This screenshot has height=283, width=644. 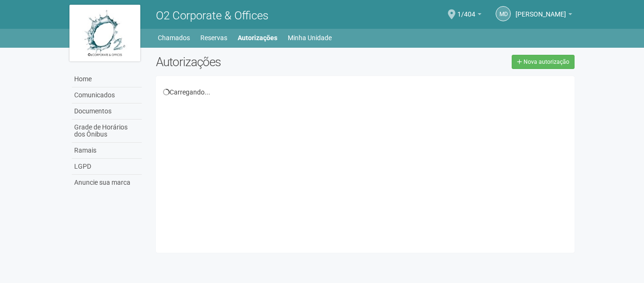 What do you see at coordinates (503, 14) in the screenshot?
I see `a: Md` at bounding box center [503, 14].